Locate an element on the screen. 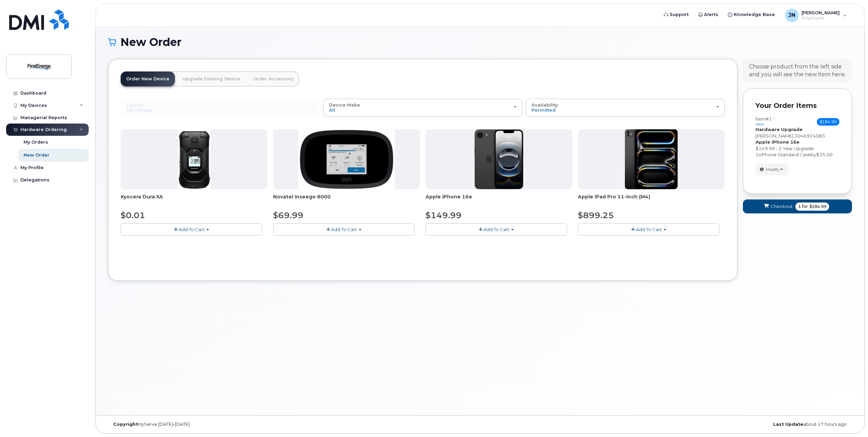  div: about 17 hours ago is located at coordinates (728, 425).